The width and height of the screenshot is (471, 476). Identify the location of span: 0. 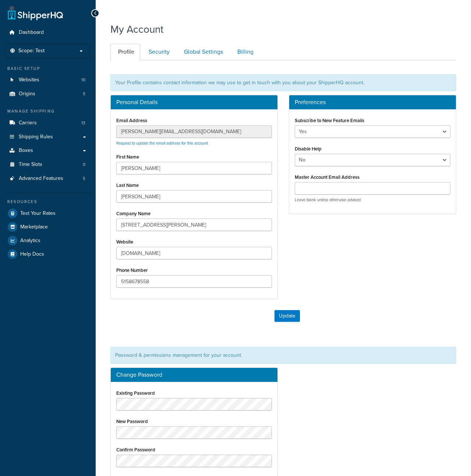
(84, 165).